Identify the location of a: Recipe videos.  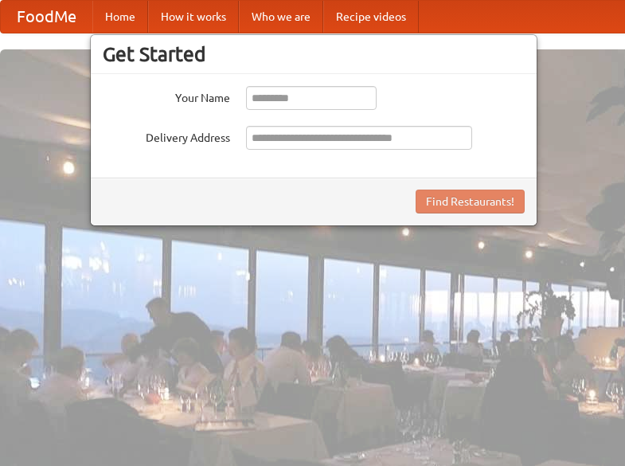
(371, 17).